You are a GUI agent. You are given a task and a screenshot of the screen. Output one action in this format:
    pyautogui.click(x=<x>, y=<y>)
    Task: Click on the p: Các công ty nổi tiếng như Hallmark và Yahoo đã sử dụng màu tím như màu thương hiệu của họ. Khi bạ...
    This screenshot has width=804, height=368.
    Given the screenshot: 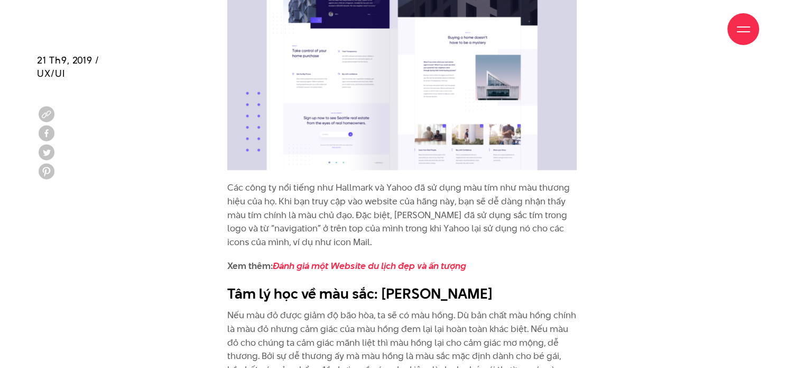 What is the action you would take?
    pyautogui.click(x=402, y=215)
    